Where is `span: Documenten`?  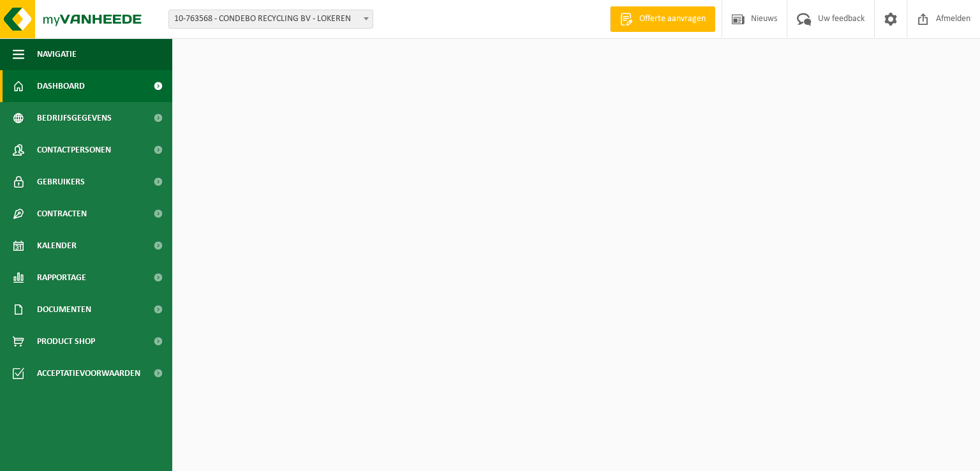
span: Documenten is located at coordinates (64, 309).